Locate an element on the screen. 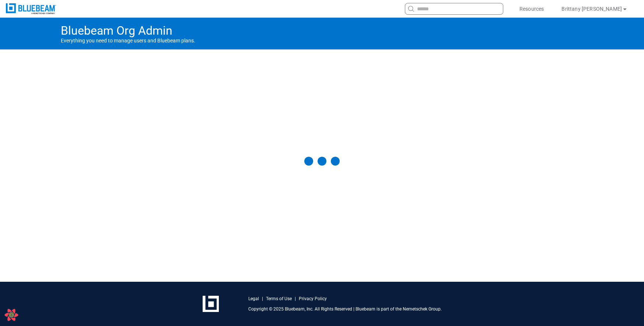 This screenshot has height=326, width=644. a: Legal is located at coordinates (253, 299).